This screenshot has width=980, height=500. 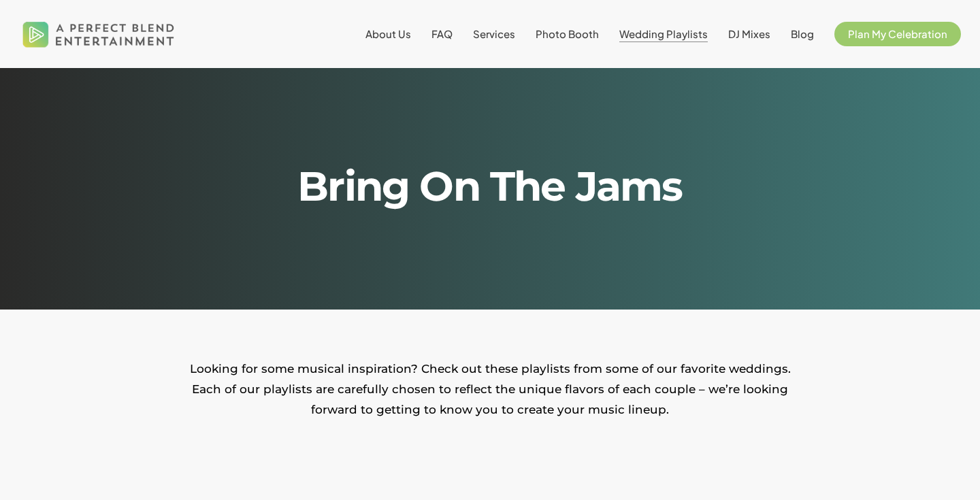 What do you see at coordinates (99, 34) in the screenshot?
I see `img: A Perfect Blend Entertainment` at bounding box center [99, 34].